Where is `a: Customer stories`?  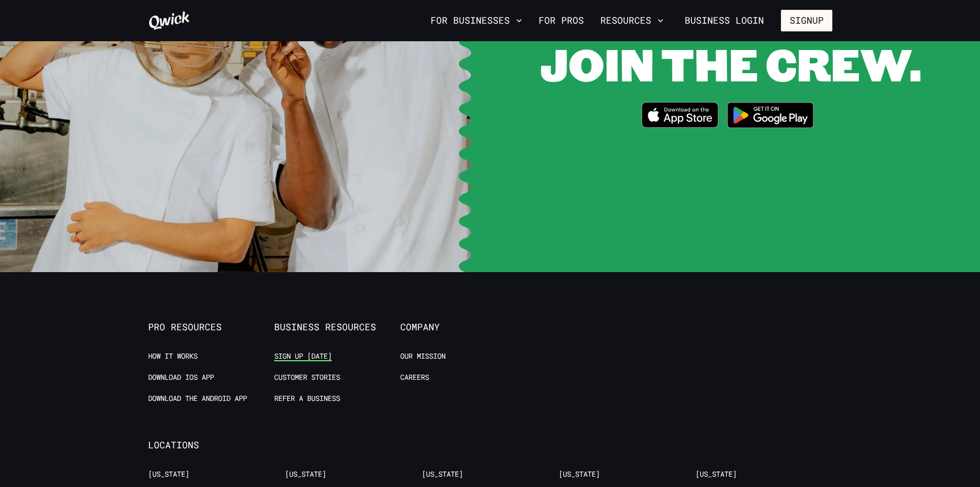
a: Customer stories is located at coordinates (307, 377).